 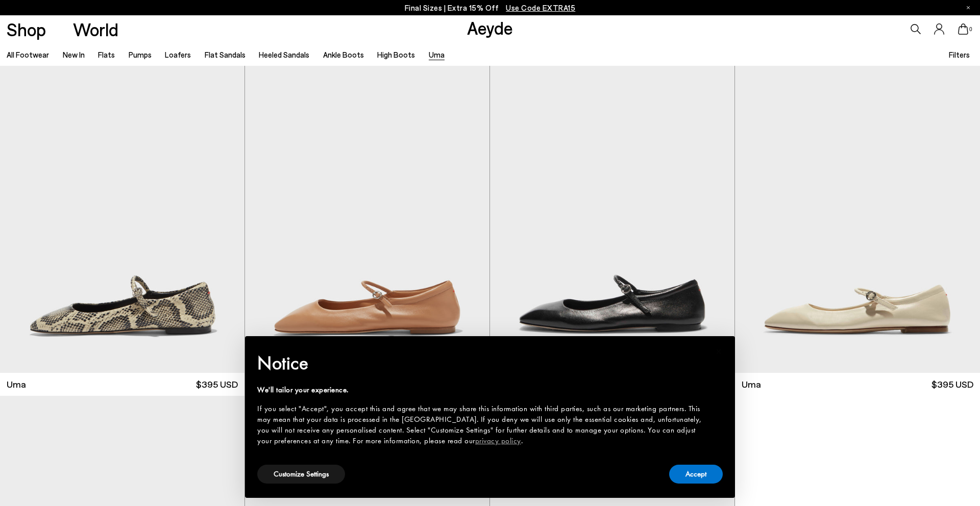 What do you see at coordinates (719, 351) in the screenshot?
I see `button: Close this notice` at bounding box center [719, 351].